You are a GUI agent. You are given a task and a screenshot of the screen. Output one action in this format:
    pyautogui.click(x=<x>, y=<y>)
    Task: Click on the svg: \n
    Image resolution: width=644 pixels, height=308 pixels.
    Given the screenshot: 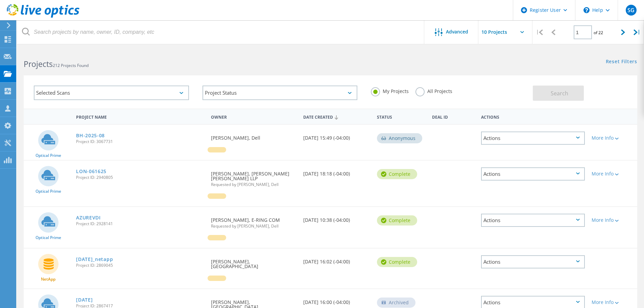 What is the action you would take?
    pyautogui.click(x=586, y=10)
    